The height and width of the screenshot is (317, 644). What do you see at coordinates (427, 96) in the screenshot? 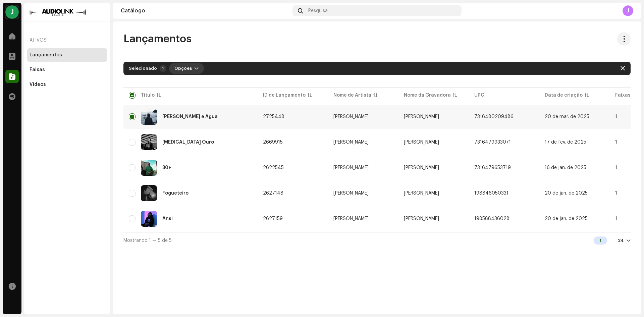
I see `div: Nome da Gravadora` at bounding box center [427, 96].